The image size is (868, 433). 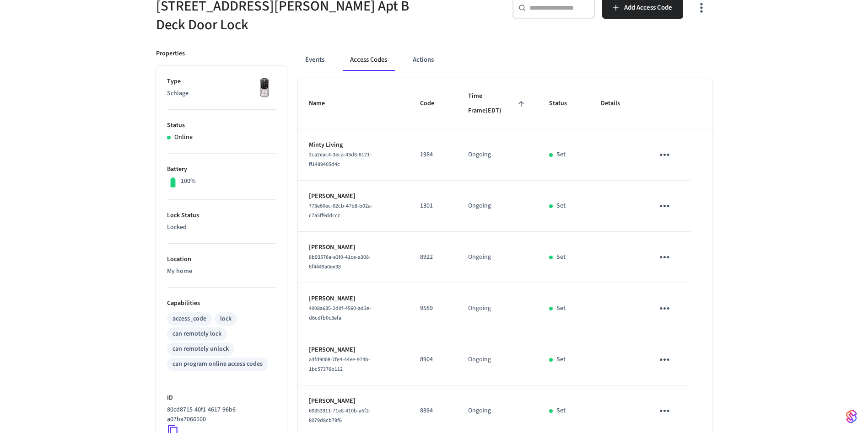 What do you see at coordinates (200, 349) in the screenshot?
I see `div: can remotely unlock` at bounding box center [200, 349].